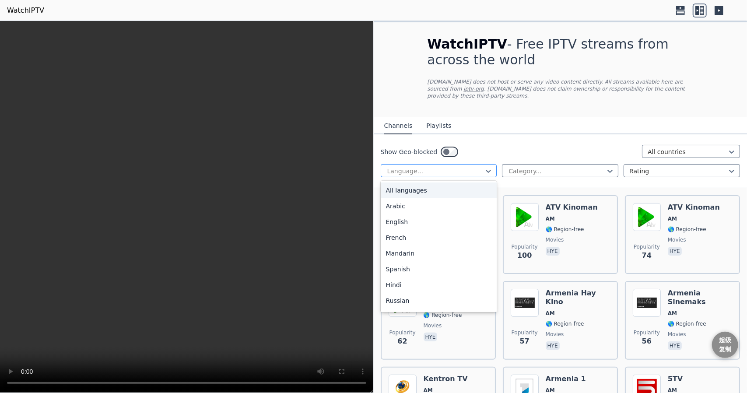  What do you see at coordinates (439, 269) in the screenshot?
I see `div: Spanish` at bounding box center [439, 269].